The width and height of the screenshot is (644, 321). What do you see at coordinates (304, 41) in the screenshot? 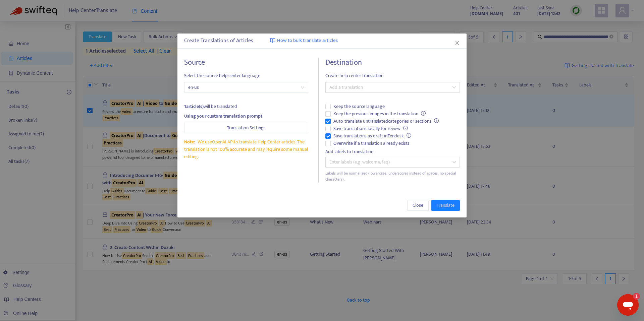
I see `a: How to bulk translate articles` at bounding box center [304, 41].